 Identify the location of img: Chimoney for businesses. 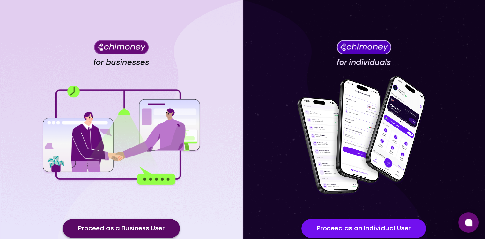
(121, 47).